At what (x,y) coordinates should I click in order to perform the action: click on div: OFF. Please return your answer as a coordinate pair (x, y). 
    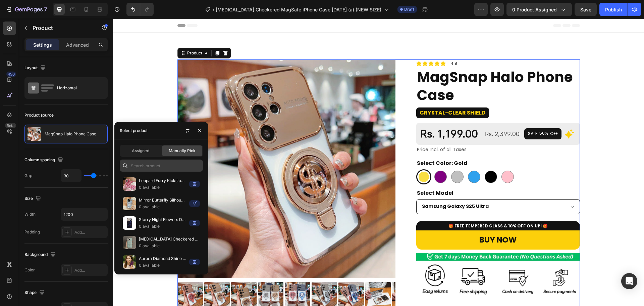
    Looking at the image, I should click on (441, 115).